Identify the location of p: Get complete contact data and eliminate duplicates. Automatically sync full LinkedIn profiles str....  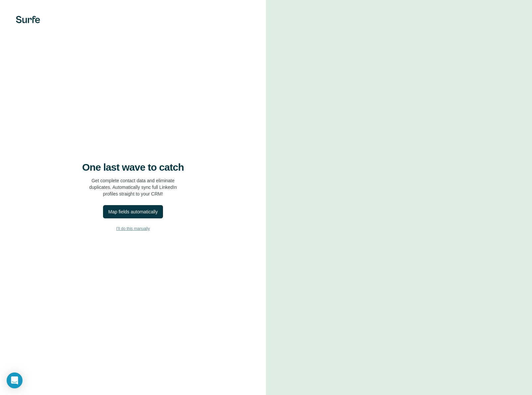
(133, 187).